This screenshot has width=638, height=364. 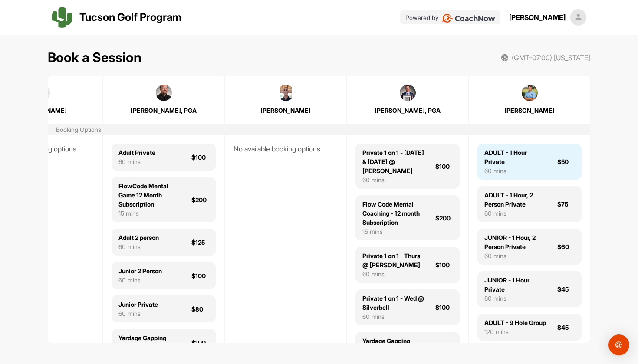 What do you see at coordinates (566, 204) in the screenshot?
I see `div: $75` at bounding box center [566, 204].